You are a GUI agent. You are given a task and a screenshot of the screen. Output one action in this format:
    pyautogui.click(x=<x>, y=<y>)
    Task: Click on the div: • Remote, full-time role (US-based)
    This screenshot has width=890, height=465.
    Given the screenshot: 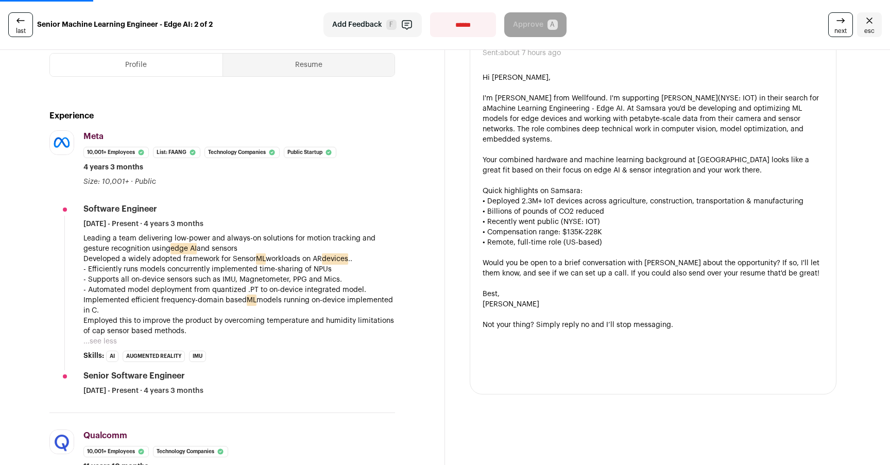 What is the action you would take?
    pyautogui.click(x=653, y=243)
    